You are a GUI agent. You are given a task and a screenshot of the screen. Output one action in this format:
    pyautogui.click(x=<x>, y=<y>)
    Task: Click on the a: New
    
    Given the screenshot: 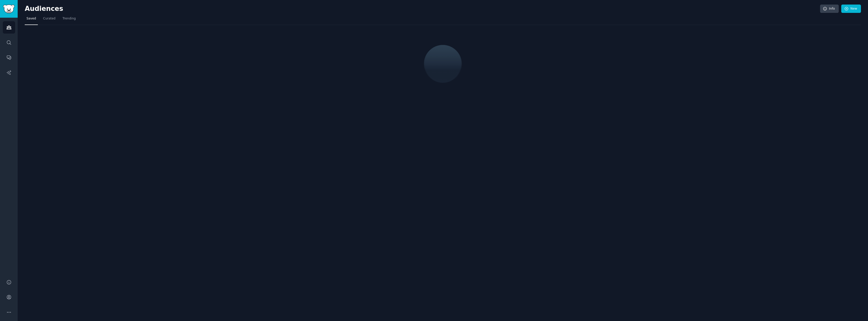 What is the action you would take?
    pyautogui.click(x=852, y=9)
    